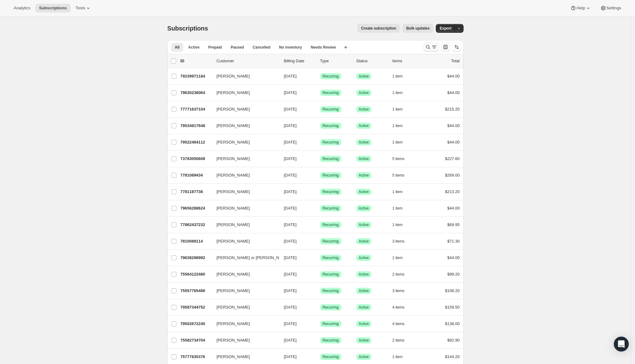  I want to click on button: 4 items, so click(402, 324).